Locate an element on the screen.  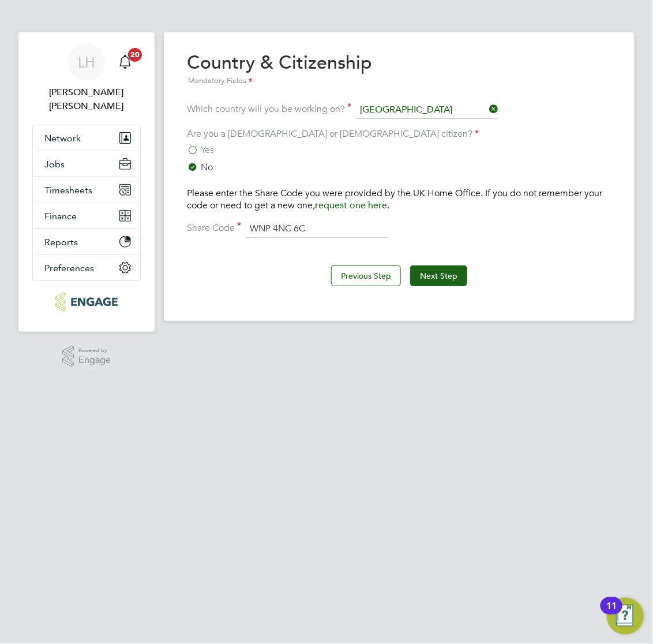
span: Timesheets is located at coordinates (68, 190).